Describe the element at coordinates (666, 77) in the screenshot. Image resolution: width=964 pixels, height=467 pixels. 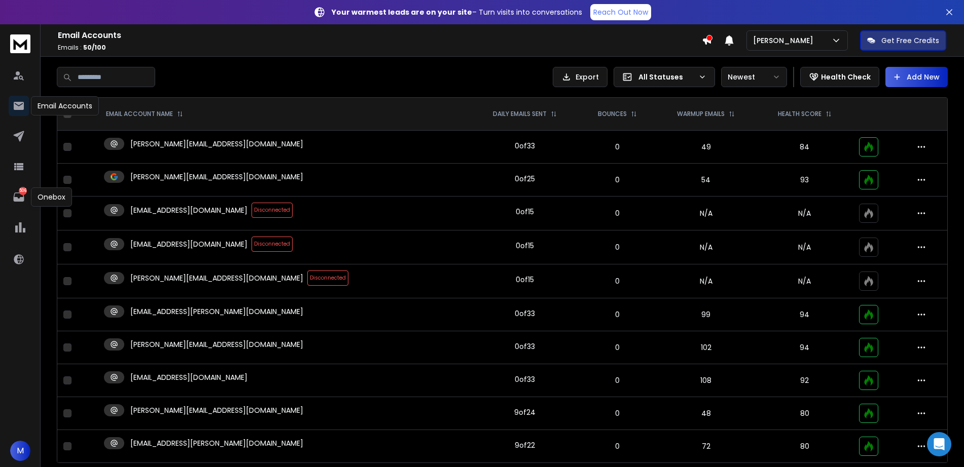
I see `p: All Statuses` at that location.